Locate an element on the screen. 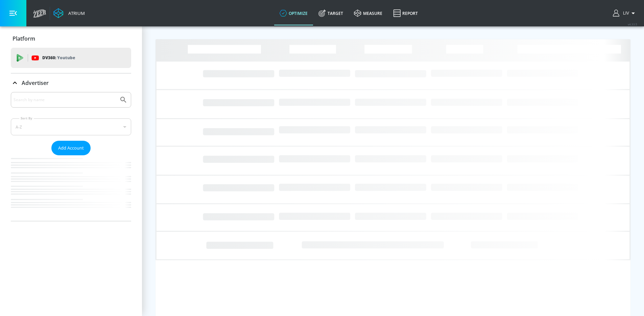  div: DV360: Youtube is located at coordinates (71, 58).